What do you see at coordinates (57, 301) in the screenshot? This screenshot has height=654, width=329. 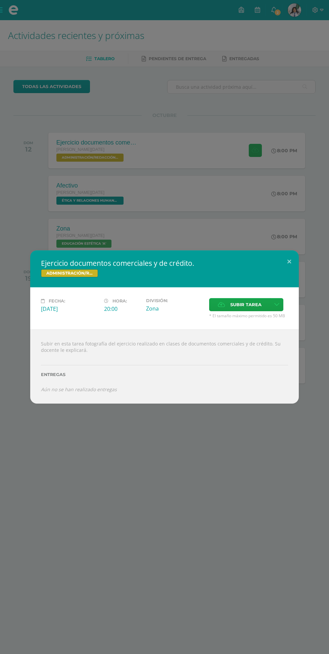 I see `span: Fecha:` at bounding box center [57, 301].